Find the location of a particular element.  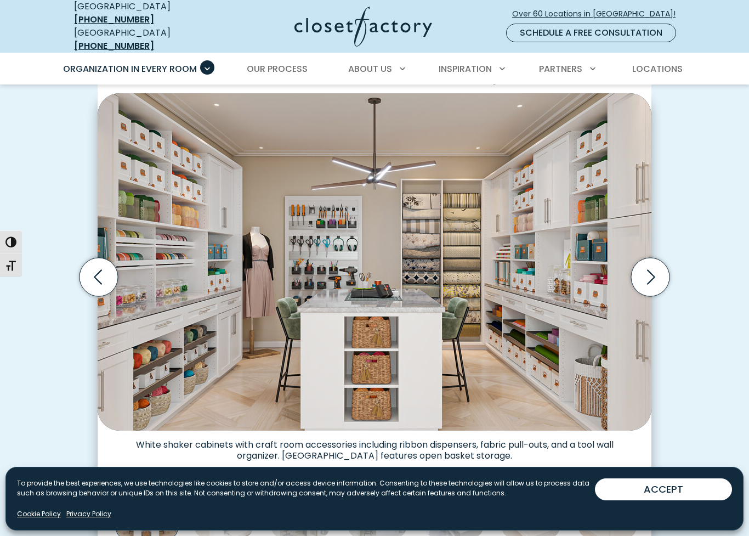

span: About Us is located at coordinates (370, 69).